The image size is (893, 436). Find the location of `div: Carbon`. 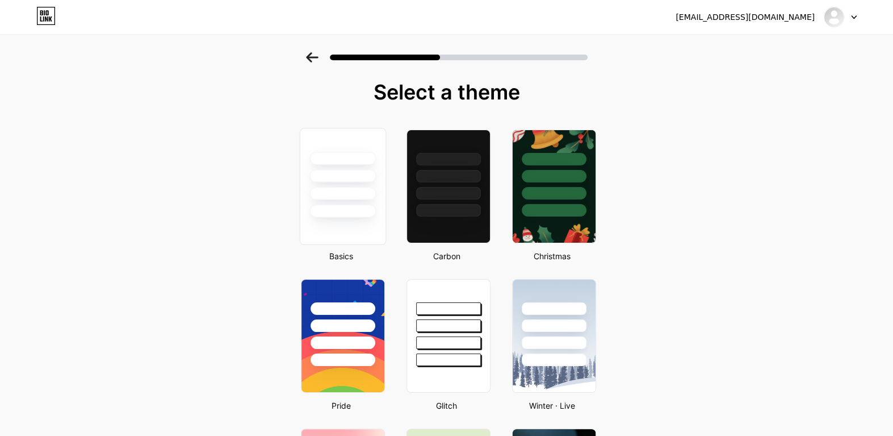

div: Carbon is located at coordinates (447, 256).